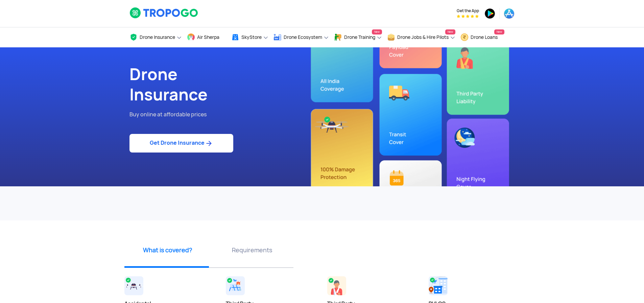 The width and height of the screenshot is (644, 303). What do you see at coordinates (250, 37) in the screenshot?
I see `a: SkyStore` at bounding box center [250, 37].